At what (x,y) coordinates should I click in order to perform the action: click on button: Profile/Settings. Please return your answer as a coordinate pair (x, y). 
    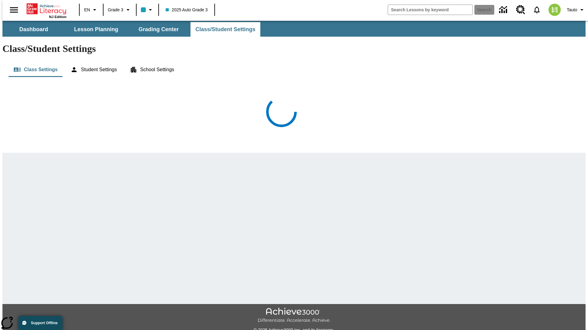
    Looking at the image, I should click on (576, 10).